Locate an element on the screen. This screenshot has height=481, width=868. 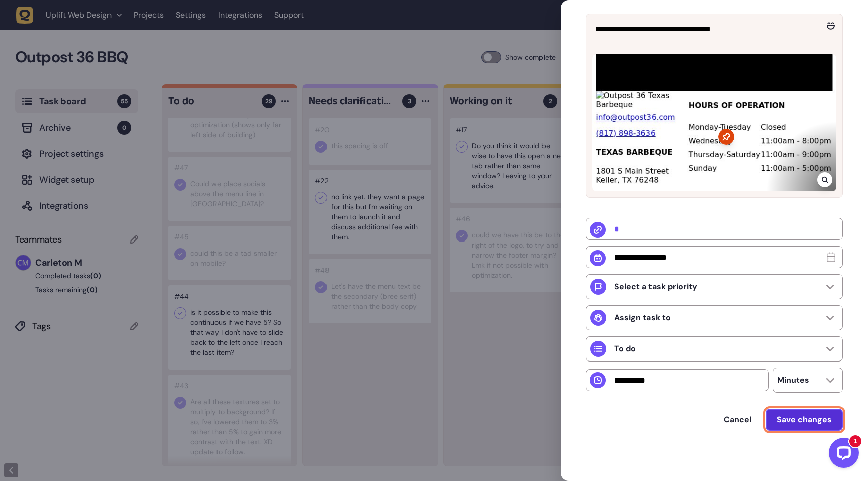
div: New messages notification is located at coordinates (35, 8).